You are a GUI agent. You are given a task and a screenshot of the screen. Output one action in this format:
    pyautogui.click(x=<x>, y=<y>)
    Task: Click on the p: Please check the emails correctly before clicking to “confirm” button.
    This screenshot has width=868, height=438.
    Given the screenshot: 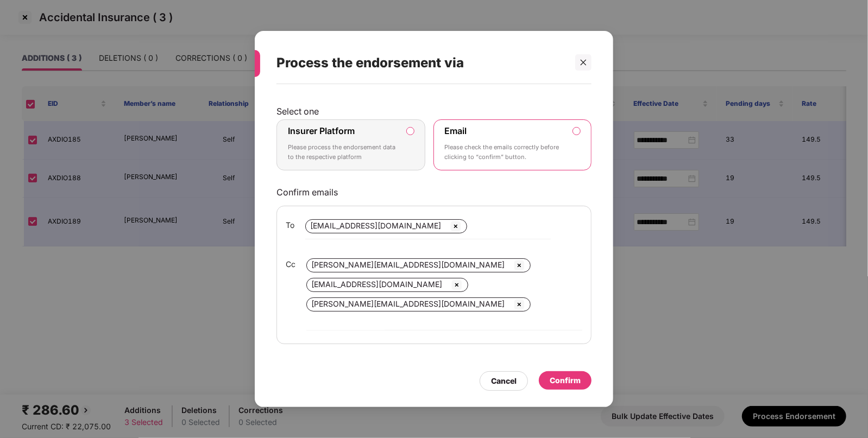 What is the action you would take?
    pyautogui.click(x=505, y=152)
    